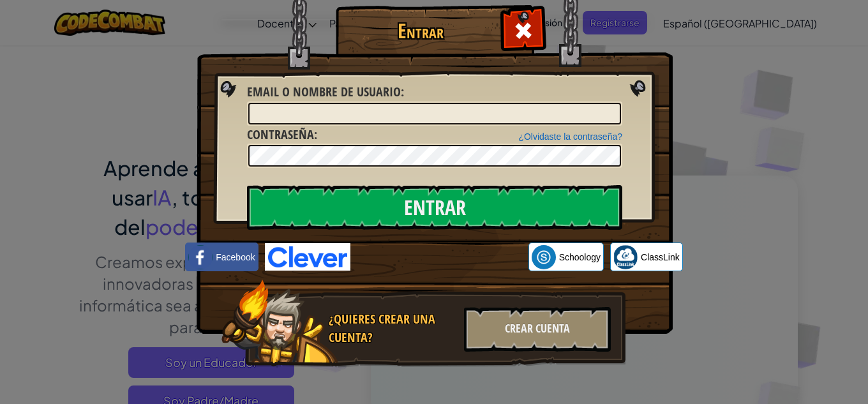  Describe the element at coordinates (420, 31) in the screenshot. I see `h1: Entrar` at that location.